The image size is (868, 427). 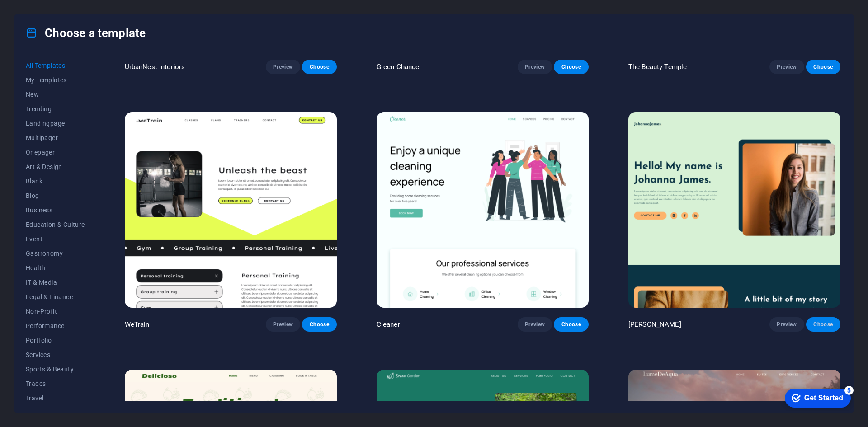 What do you see at coordinates (55, 138) in the screenshot?
I see `button: Multipager` at bounding box center [55, 138].